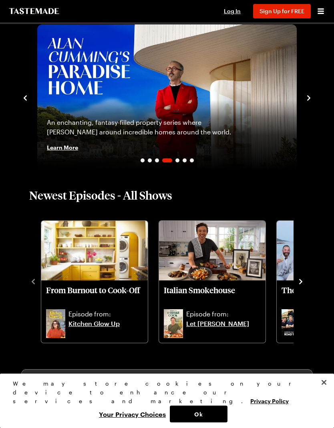 The height and width of the screenshot is (428, 334). What do you see at coordinates (143, 161) in the screenshot?
I see `span: Go to slide 1` at bounding box center [143, 161].